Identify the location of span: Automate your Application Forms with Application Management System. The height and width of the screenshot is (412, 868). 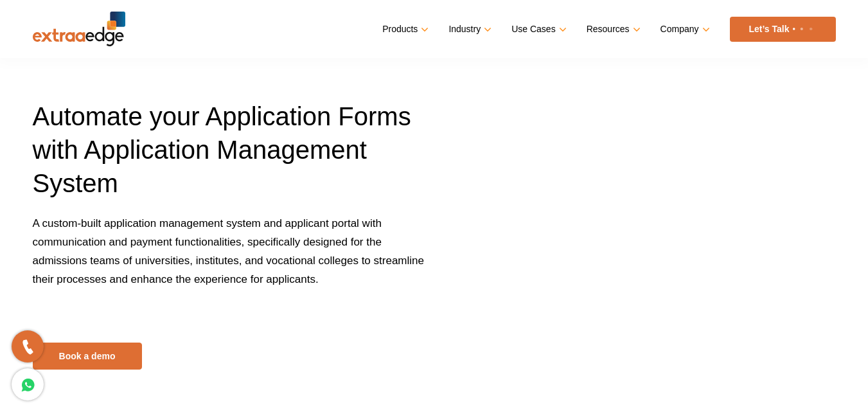
(222, 149).